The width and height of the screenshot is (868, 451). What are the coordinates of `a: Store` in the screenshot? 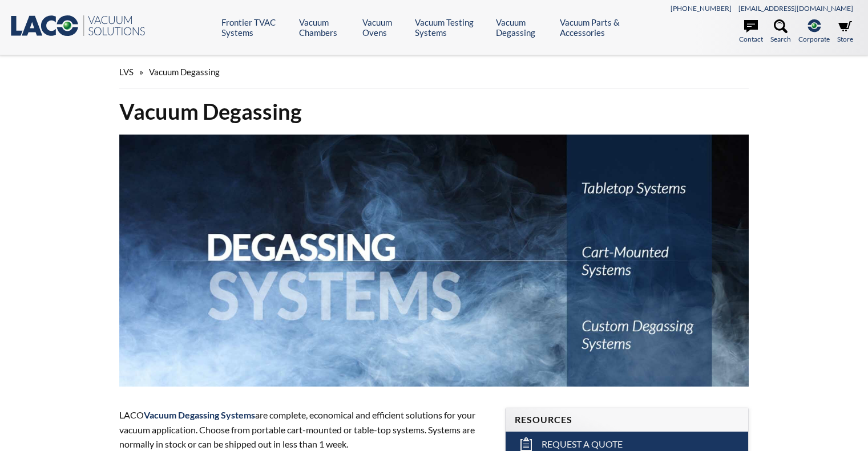 It's located at (846, 32).